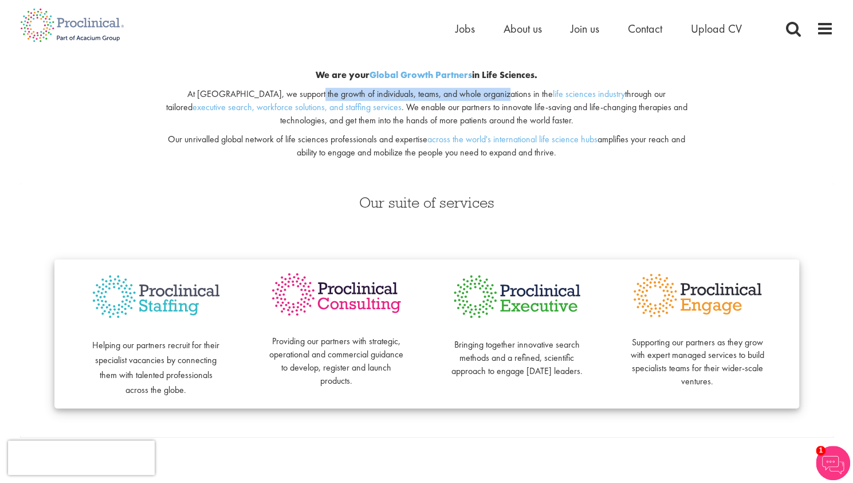 The image size is (853, 483). I want to click on p: Providing our partners with strategic, operational and commercial guidance to develop, register a..., so click(336, 355).